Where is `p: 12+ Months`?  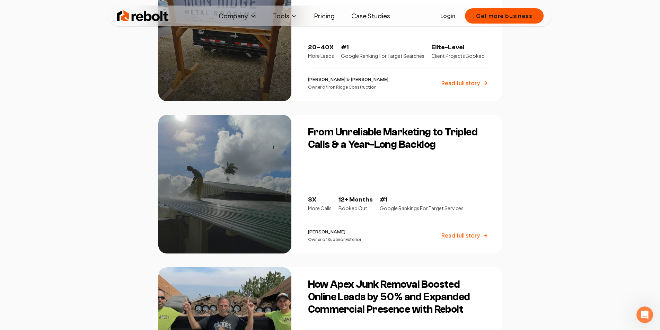 p: 12+ Months is located at coordinates (356, 200).